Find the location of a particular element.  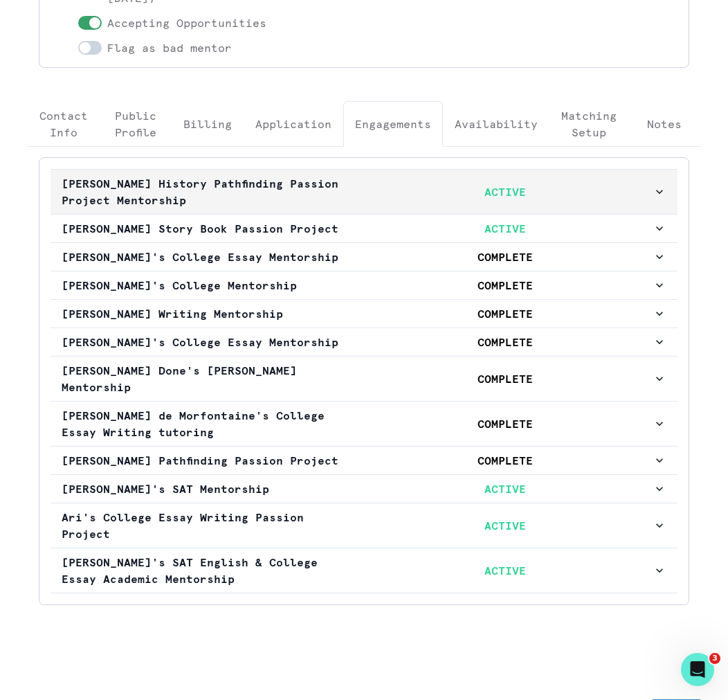

p: Notes is located at coordinates (665, 124).